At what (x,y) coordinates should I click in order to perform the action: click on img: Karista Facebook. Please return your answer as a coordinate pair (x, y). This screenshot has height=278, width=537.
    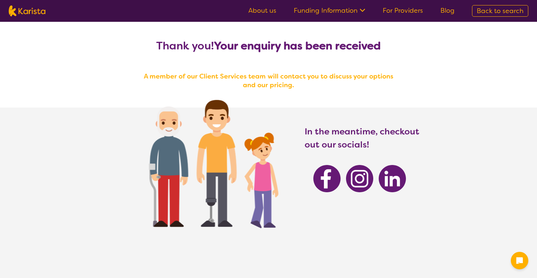
    Looking at the image, I should click on (327, 178).